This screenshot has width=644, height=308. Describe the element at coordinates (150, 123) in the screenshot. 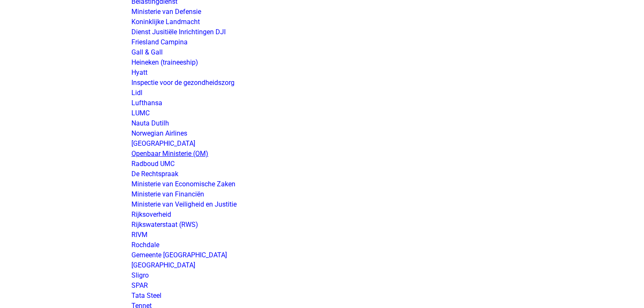

I see `a: Nauta Dutilh` at that location.